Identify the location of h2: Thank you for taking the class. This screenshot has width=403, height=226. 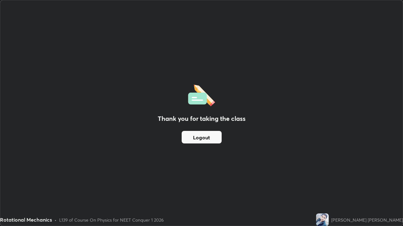
(201, 119).